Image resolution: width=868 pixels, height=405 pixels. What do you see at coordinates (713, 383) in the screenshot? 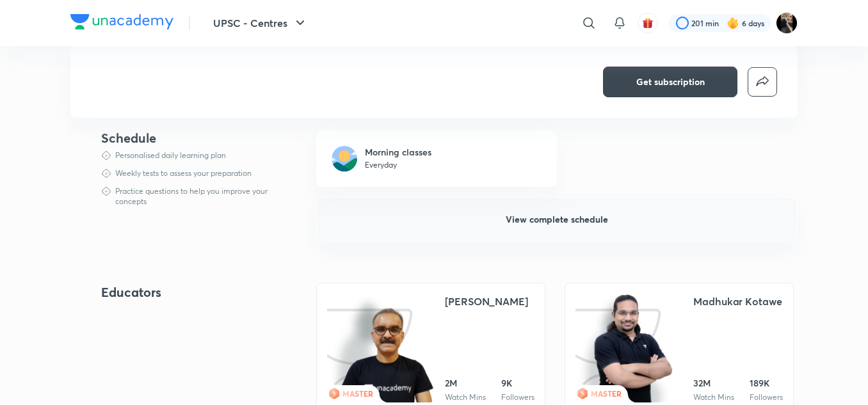
I see `div: 32M` at bounding box center [713, 383].